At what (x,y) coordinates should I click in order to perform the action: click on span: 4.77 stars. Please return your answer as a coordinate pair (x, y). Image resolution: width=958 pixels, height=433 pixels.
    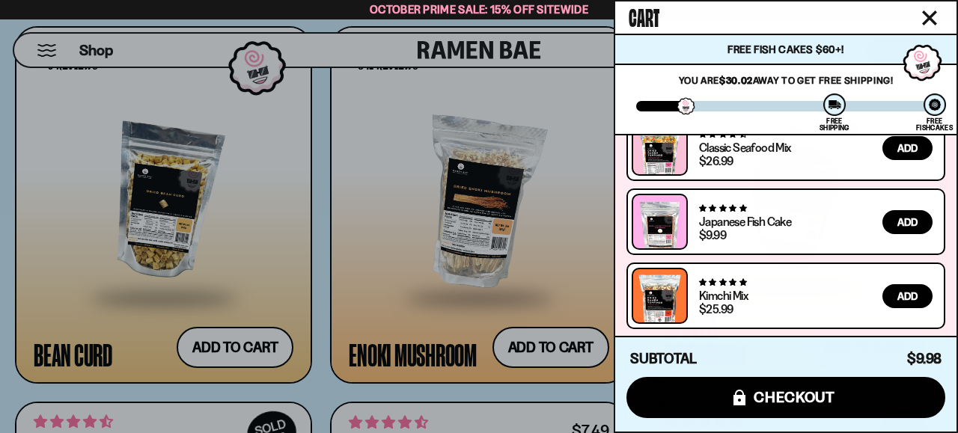
    Looking at the image, I should click on (722, 208).